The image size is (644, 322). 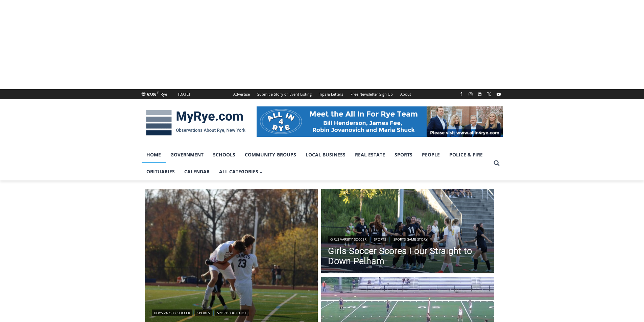 I want to click on a: About, so click(x=406, y=94).